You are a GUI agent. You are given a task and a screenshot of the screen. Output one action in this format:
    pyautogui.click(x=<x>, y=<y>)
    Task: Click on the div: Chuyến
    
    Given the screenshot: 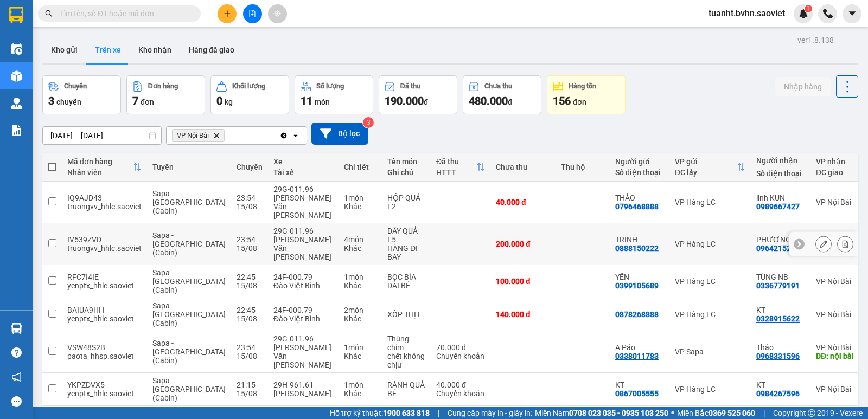 What is the action you would take?
    pyautogui.click(x=76, y=86)
    